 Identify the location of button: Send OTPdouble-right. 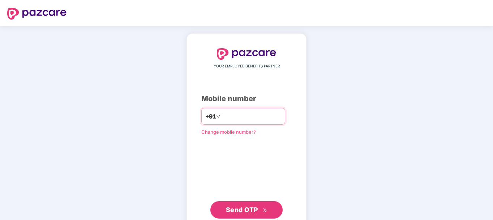
(247, 209).